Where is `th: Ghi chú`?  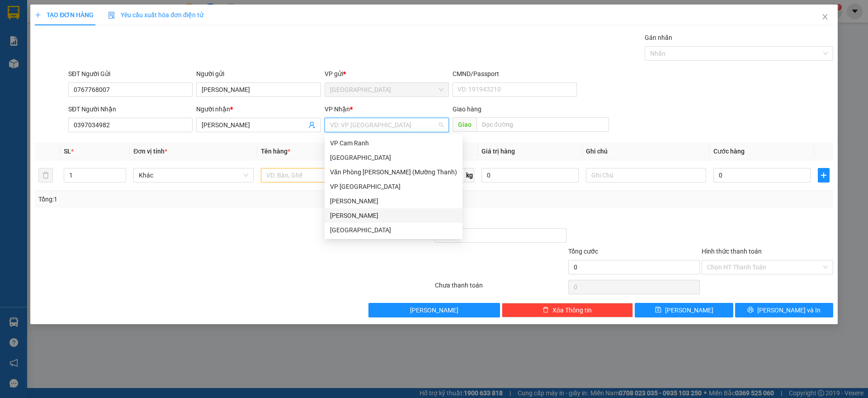
th: Ghi chú is located at coordinates (646, 151).